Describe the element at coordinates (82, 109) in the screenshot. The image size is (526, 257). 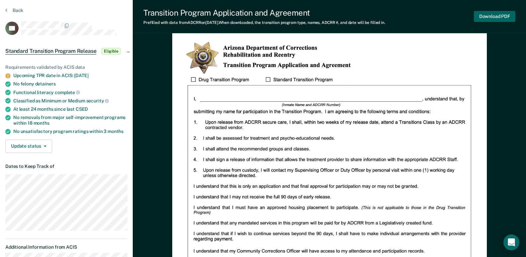
I see `span: CSED` at that location.